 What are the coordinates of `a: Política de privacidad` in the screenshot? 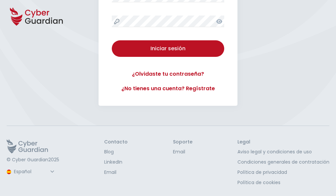 It's located at (284, 173).